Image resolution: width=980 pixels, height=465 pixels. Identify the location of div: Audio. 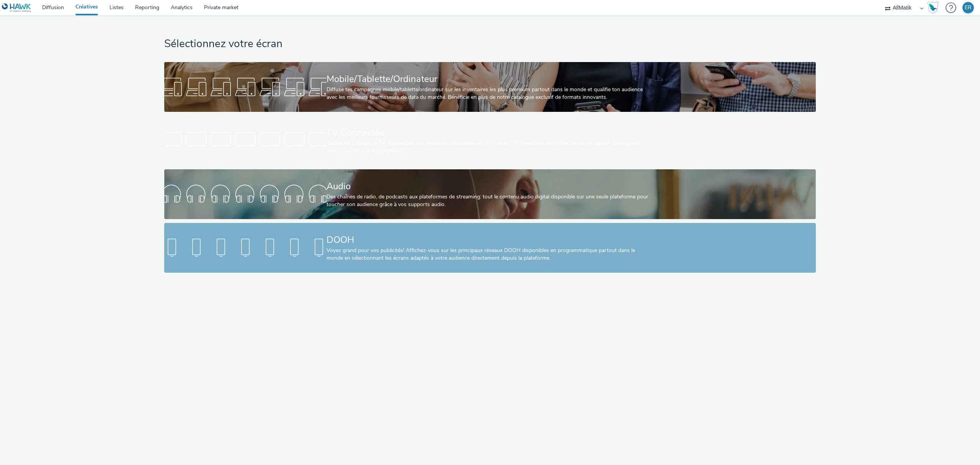
(489, 186).